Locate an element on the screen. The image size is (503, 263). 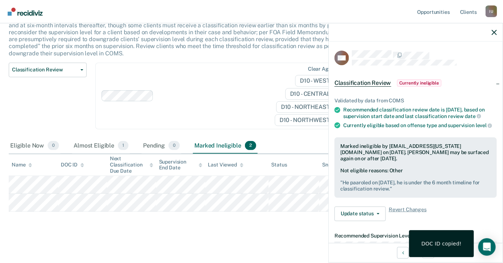
div: Last Viewed is located at coordinates (226, 165).